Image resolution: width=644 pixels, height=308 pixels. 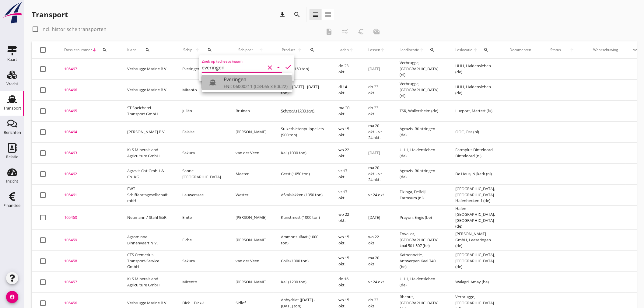 I want to click on i: download, so click(x=282, y=14).